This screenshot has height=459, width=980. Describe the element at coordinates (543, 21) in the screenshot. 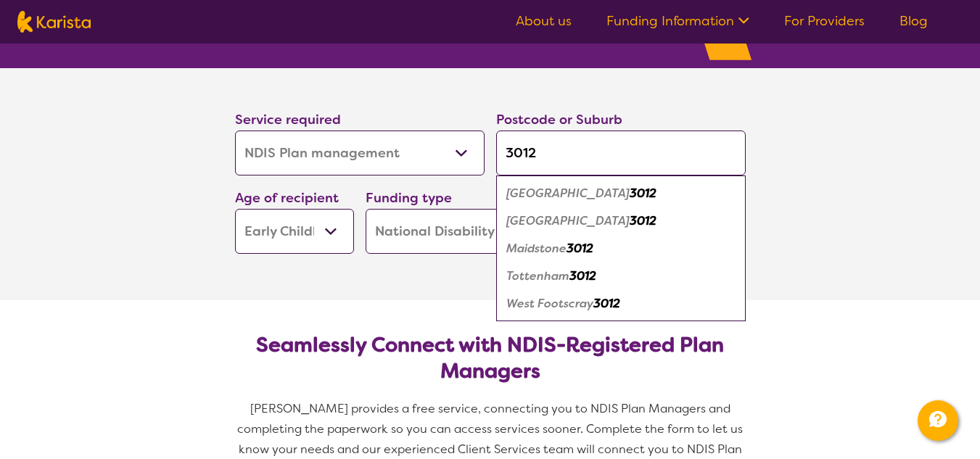

I see `a: About us` at that location.